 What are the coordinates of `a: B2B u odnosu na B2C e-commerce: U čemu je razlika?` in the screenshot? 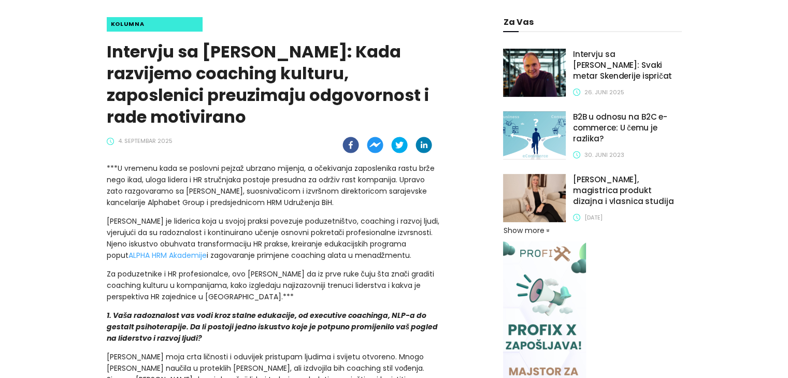 It's located at (627, 129).